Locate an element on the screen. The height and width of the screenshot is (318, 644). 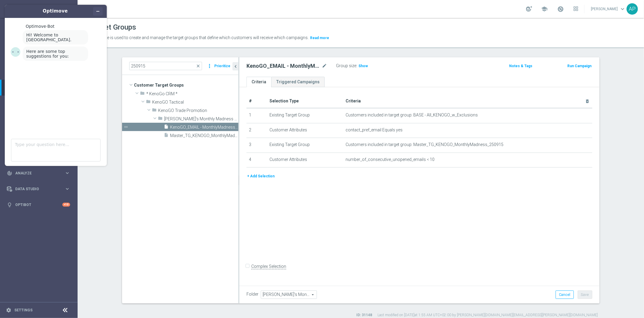
button: track_changes Analyze keyboard_arrow_right is located at coordinates (38, 174).